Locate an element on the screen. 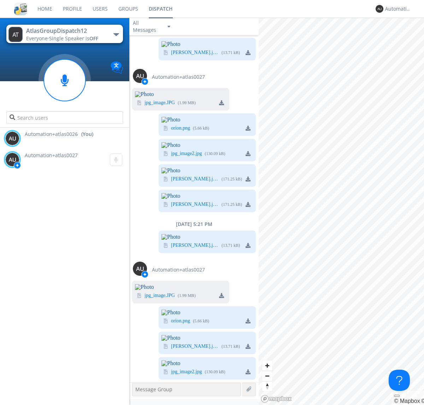 The image size is (424, 405). span: Single Speaker is is located at coordinates (73, 38).